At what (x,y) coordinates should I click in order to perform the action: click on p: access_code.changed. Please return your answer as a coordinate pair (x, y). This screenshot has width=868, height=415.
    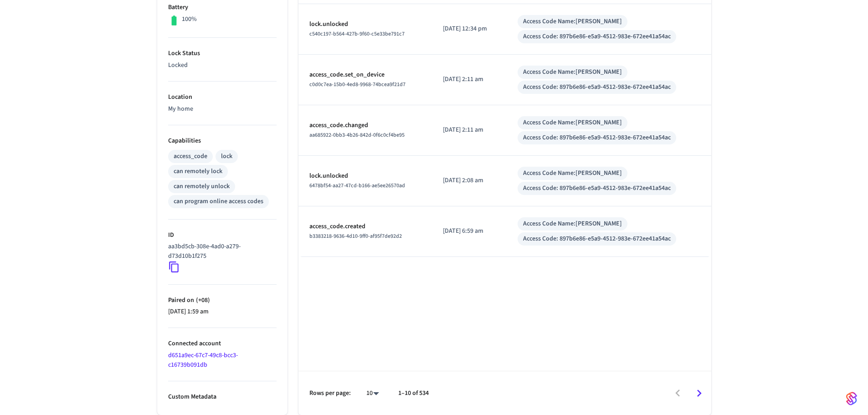
    Looking at the image, I should click on (365, 125).